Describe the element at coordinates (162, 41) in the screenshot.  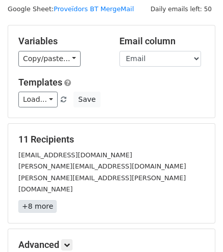
I see `h5: Email column` at that location.